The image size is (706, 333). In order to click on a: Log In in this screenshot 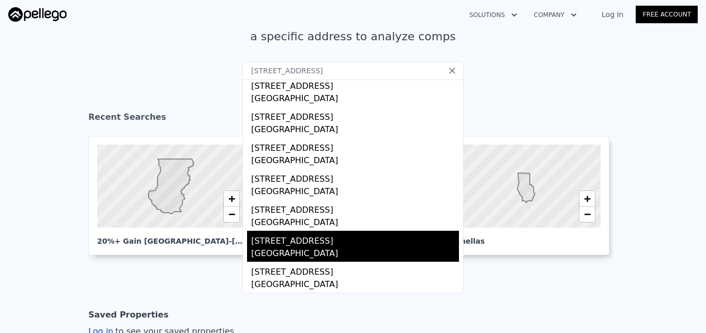, I will do `click(612, 14)`.